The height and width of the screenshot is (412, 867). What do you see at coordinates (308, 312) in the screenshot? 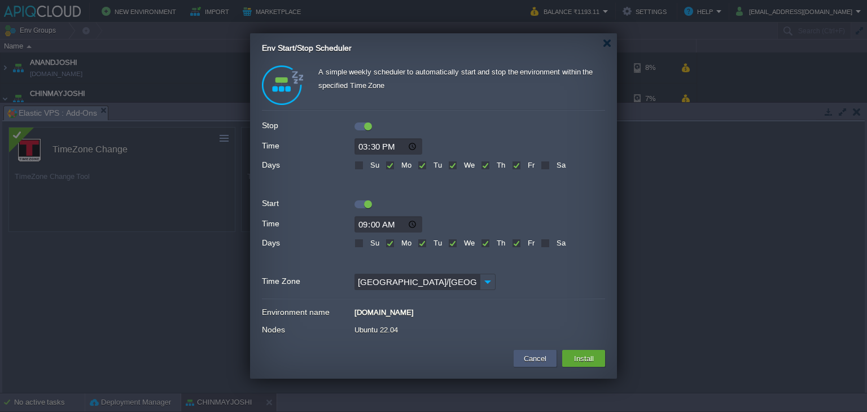
I see `label: Environment name` at bounding box center [308, 312].